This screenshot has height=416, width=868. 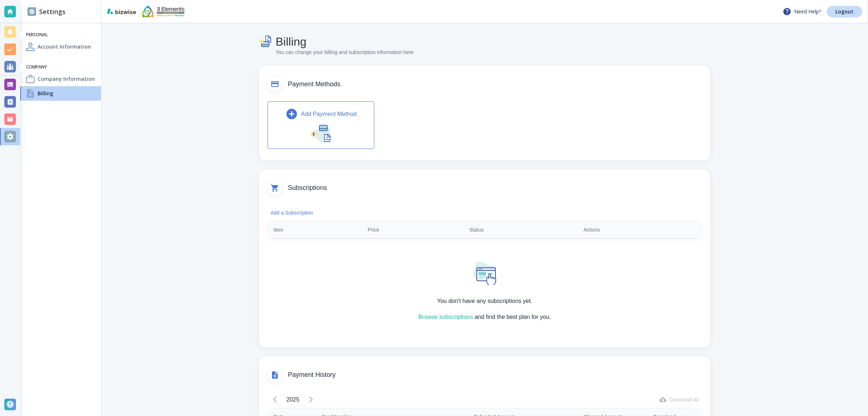 What do you see at coordinates (844, 12) in the screenshot?
I see `a: Logout` at bounding box center [844, 12].